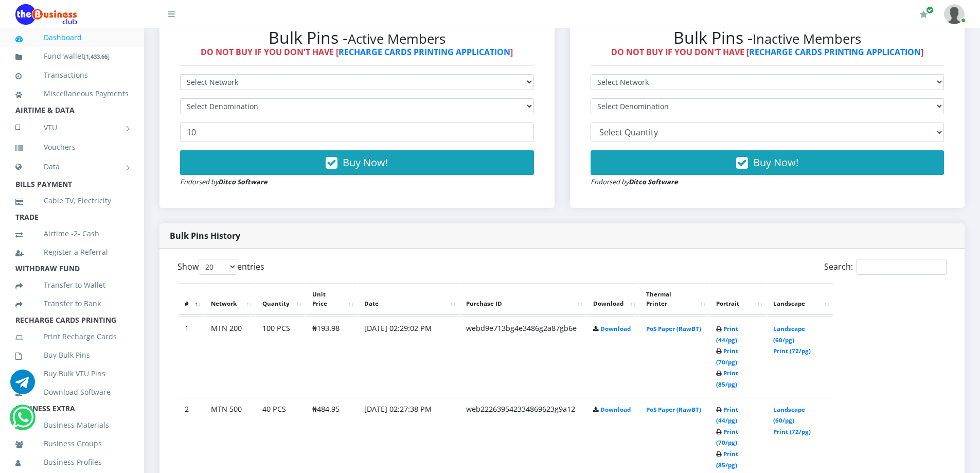 This screenshot has width=980, height=473. Describe the element at coordinates (923, 14) in the screenshot. I see `i: Renew/Upgrade Subscription` at that location.